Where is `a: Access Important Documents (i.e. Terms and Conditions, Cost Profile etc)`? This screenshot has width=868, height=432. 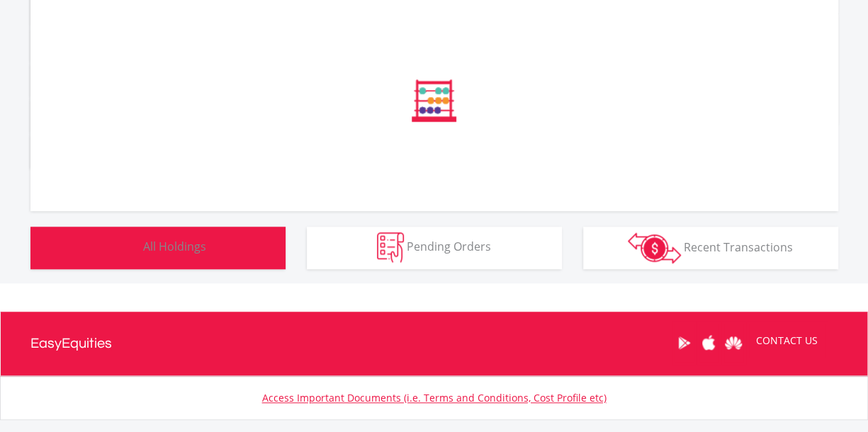
a: Access Important Documents (i.e. Terms and Conditions, Cost Profile etc) is located at coordinates (434, 398).